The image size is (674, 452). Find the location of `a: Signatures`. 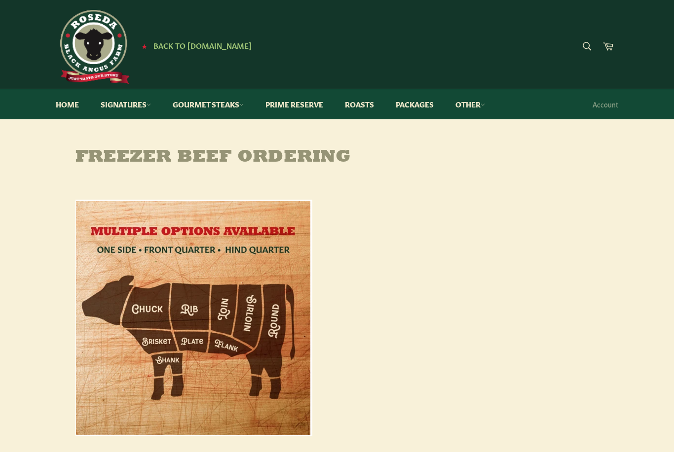

a: Signatures is located at coordinates (126, 104).